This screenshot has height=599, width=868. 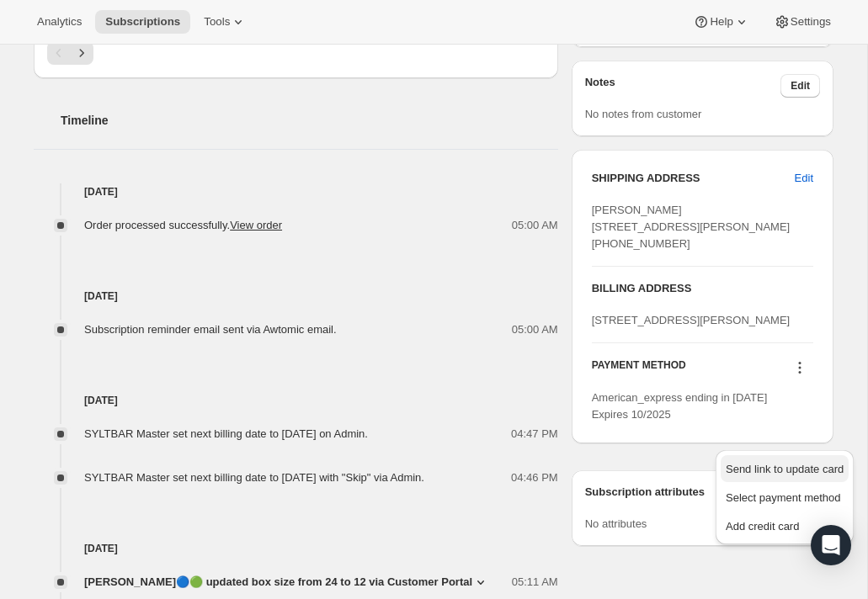 I want to click on button: Send link to update card, so click(x=784, y=468).